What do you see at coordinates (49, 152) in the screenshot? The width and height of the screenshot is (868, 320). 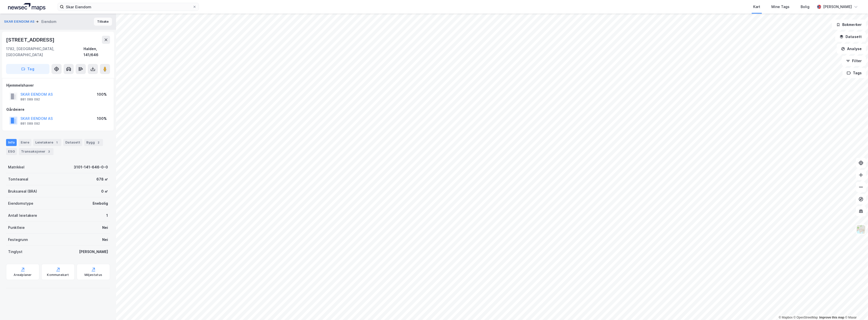 I see `div: 3` at bounding box center [49, 152].